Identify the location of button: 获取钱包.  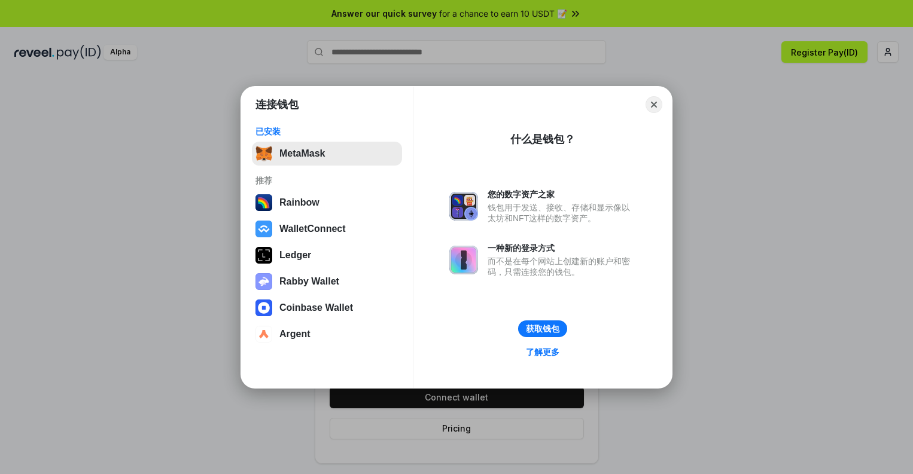
(543, 329).